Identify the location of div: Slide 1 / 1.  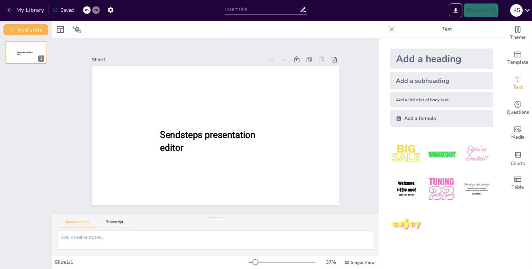
(152, 262).